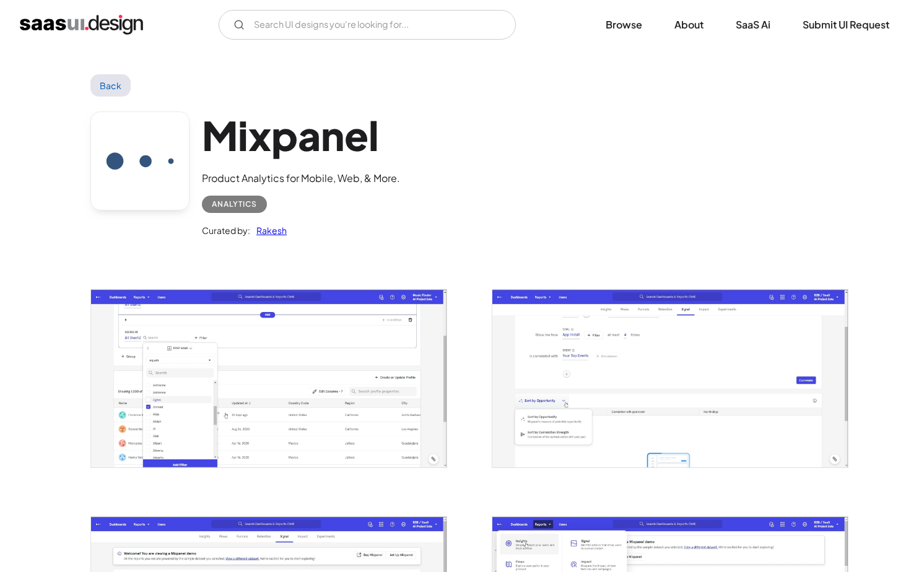 The height and width of the screenshot is (572, 924). What do you see at coordinates (110, 85) in the screenshot?
I see `a: Back` at bounding box center [110, 85].